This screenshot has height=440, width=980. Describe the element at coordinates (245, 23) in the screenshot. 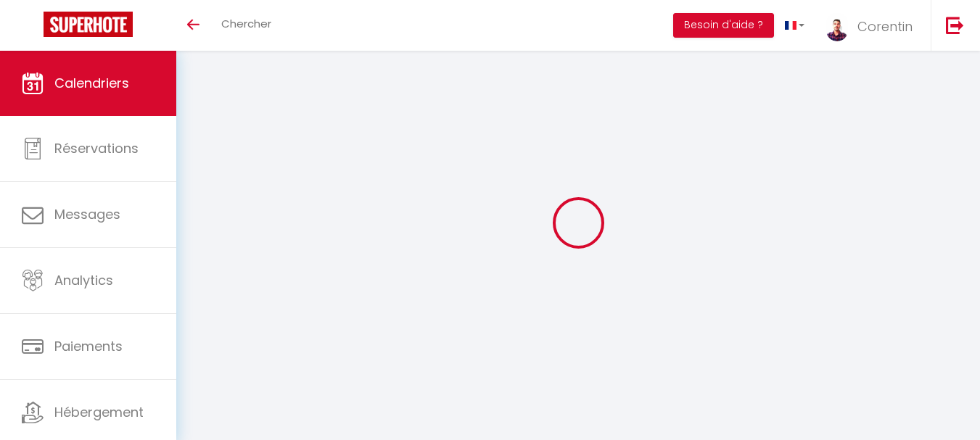

I see `span: Chercher` at that location.